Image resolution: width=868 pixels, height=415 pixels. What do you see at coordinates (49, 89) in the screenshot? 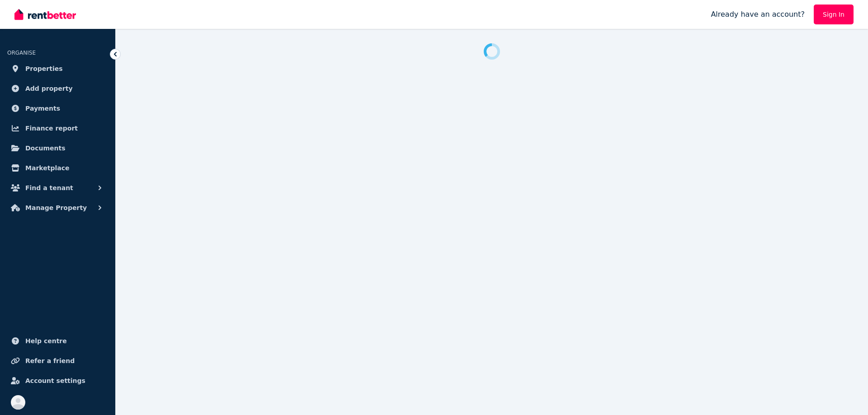
I see `span: Add property` at bounding box center [49, 89].